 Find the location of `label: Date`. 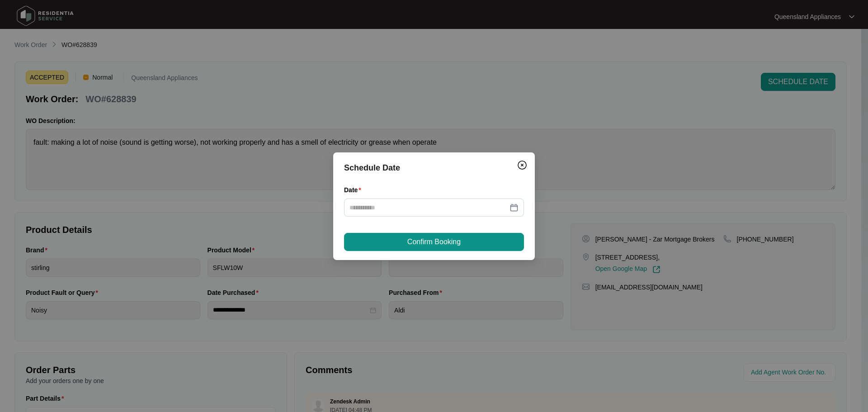

label: Date is located at coordinates (355, 190).